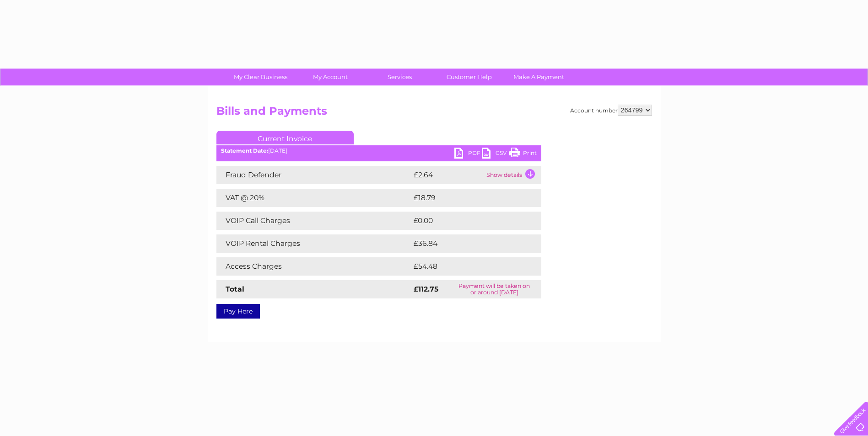 The image size is (868, 436). I want to click on a: My Account, so click(330, 77).